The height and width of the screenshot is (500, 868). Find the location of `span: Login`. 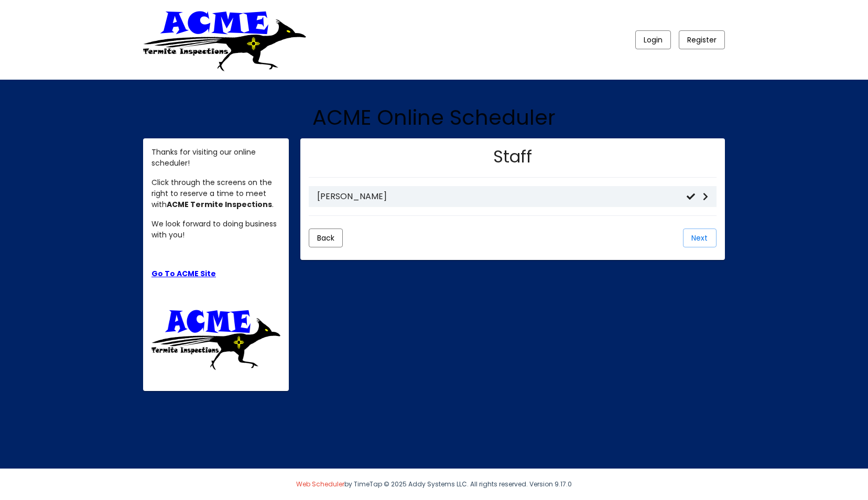

span: Login is located at coordinates (653, 40).